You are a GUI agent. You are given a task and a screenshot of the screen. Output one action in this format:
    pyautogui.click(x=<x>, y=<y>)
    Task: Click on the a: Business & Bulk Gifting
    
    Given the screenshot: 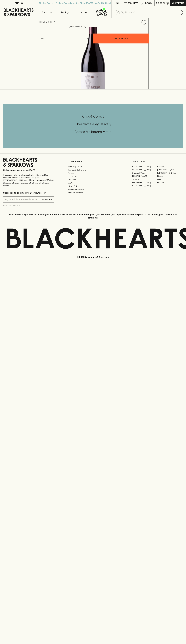 What is the action you would take?
    pyautogui.click(x=93, y=170)
    